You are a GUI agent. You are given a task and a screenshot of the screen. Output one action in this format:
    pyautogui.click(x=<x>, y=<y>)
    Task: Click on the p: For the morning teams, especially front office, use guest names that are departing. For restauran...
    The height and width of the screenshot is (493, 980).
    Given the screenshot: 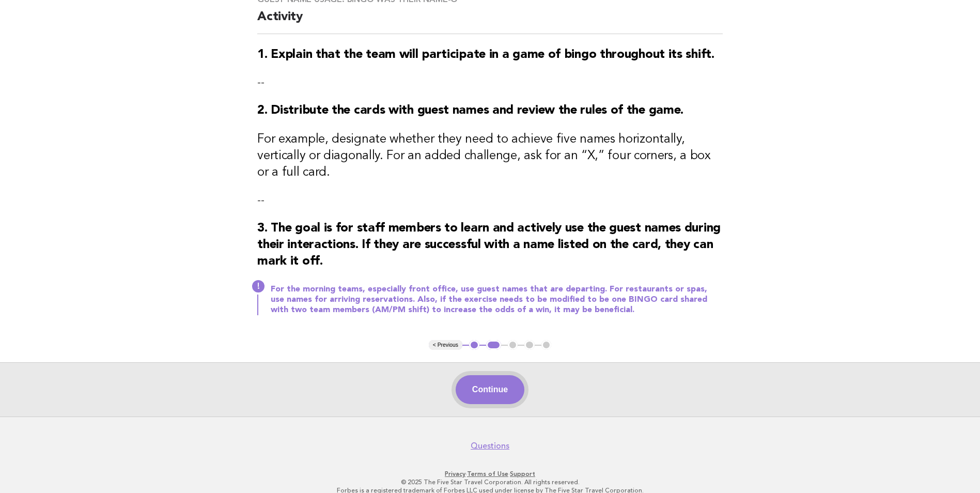 What is the action you would take?
    pyautogui.click(x=496, y=300)
    